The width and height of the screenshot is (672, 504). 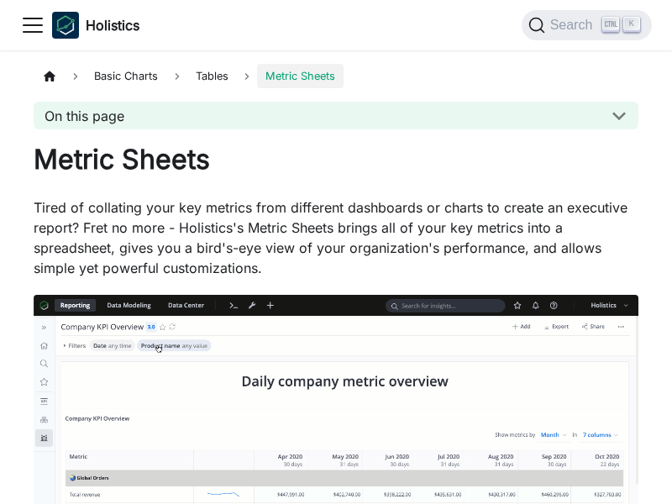 What do you see at coordinates (50, 76) in the screenshot?
I see `a: Home page` at bounding box center [50, 76].